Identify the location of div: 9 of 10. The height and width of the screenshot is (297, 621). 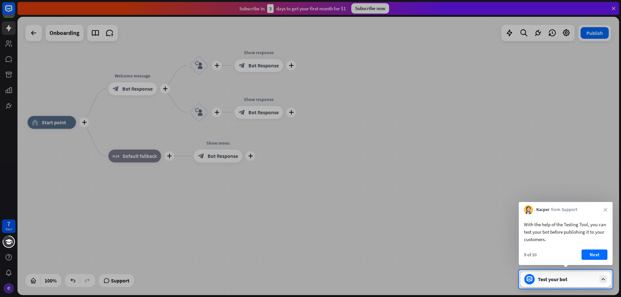
(530, 255).